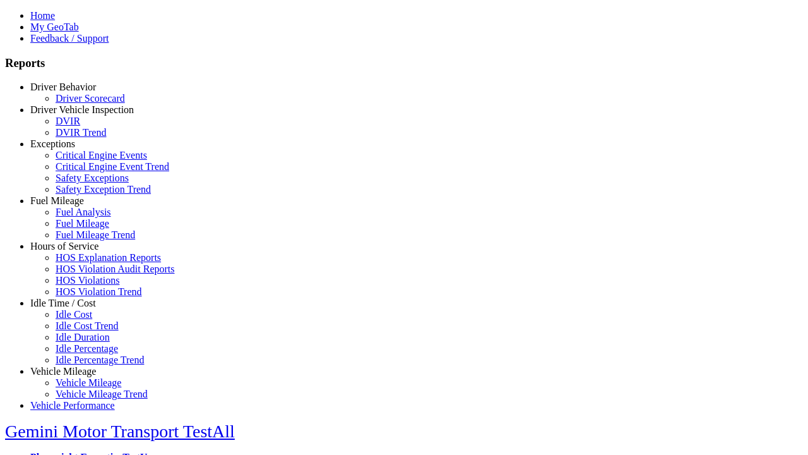  I want to click on a: Critical Engine Event Trend, so click(112, 166).